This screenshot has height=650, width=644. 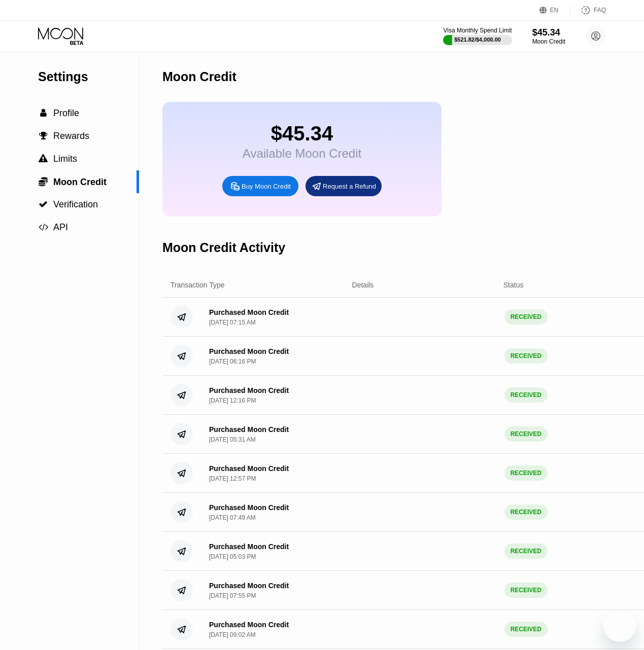 What do you see at coordinates (514, 285) in the screenshot?
I see `div: Status` at bounding box center [514, 285].